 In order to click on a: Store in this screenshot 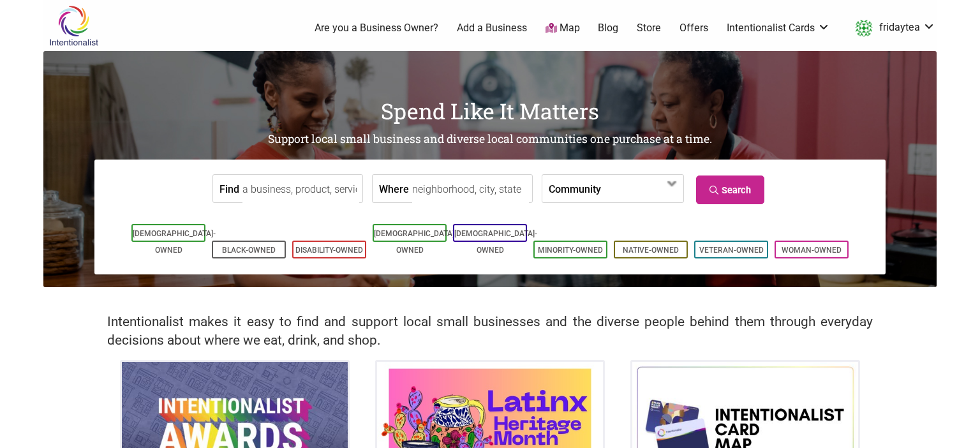, I will do `click(649, 28)`.